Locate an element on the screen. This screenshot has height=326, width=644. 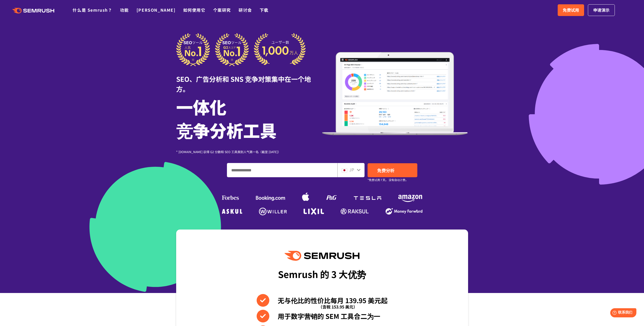
a: 如何使用它 is located at coordinates (195, 10).